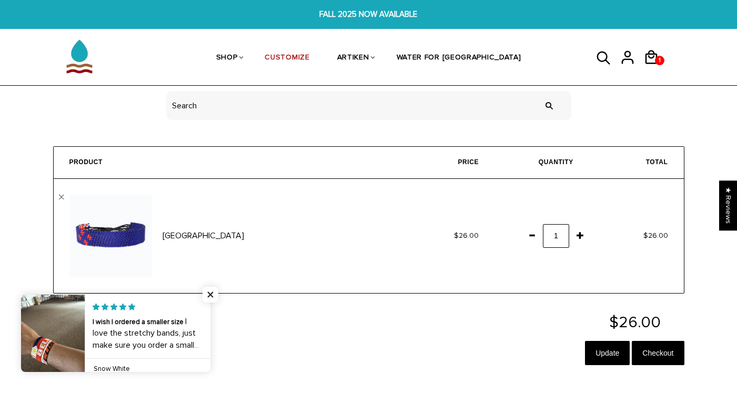 The image size is (737, 393). I want to click on div: Click to open Judge.me floating reviews tab, so click(728, 205).